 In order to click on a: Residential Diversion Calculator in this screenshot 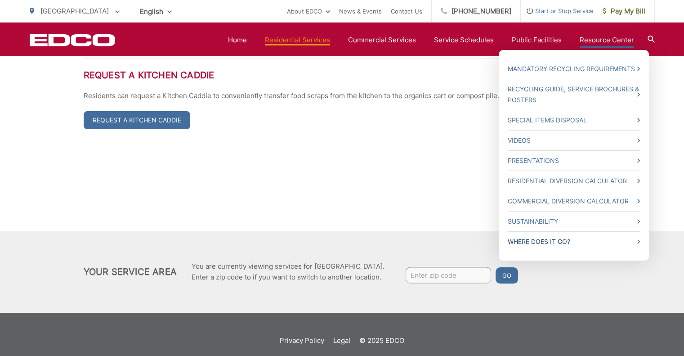, I will do `click(573, 181)`.